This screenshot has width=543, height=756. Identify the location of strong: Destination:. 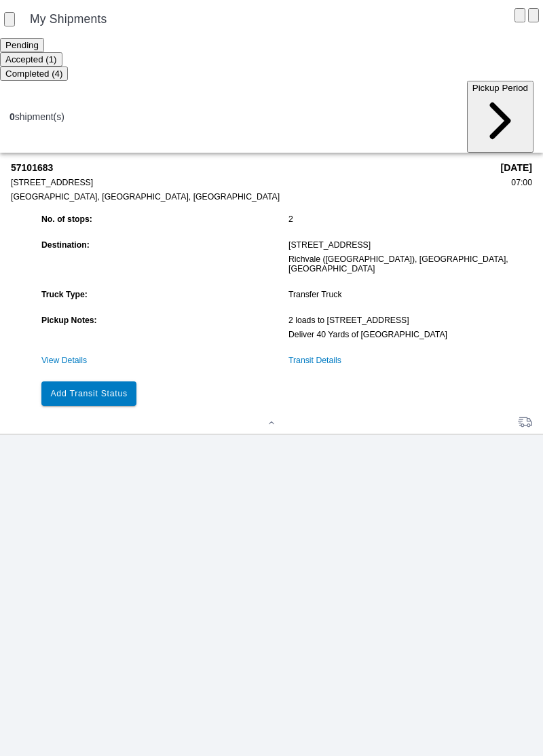
(65, 245).